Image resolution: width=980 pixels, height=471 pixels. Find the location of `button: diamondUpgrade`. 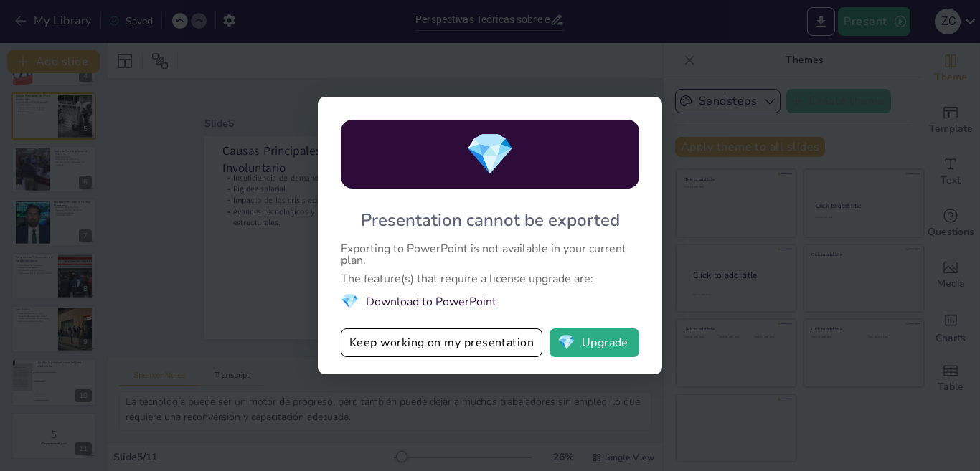

button: diamondUpgrade is located at coordinates (594, 342).